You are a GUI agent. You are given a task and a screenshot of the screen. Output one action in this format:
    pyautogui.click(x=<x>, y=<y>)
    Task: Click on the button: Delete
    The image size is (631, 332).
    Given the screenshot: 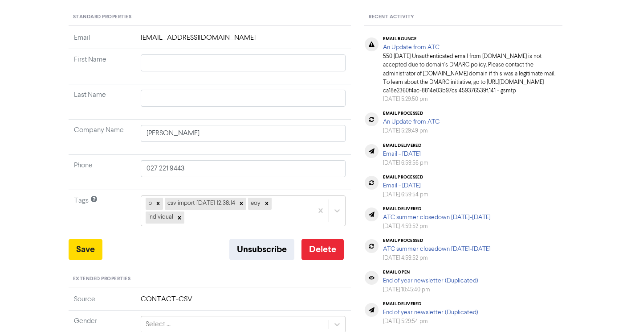 What is the action you would take?
    pyautogui.click(x=323, y=249)
    